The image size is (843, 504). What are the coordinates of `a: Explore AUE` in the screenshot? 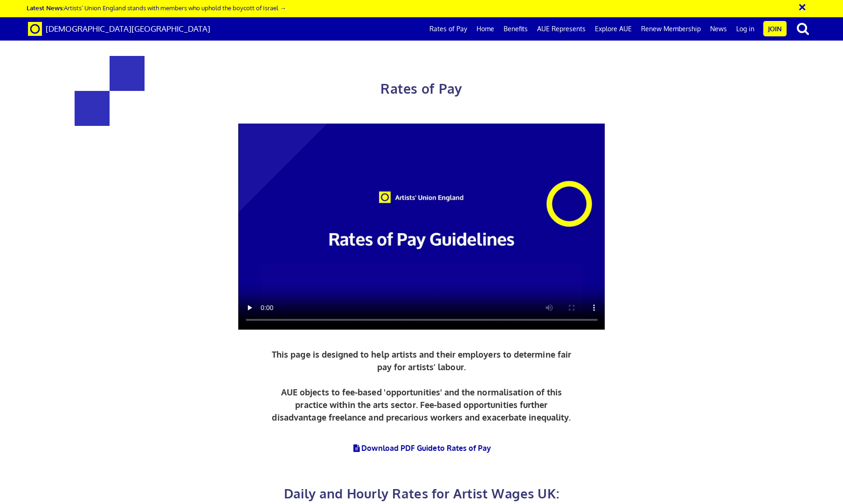 It's located at (613, 29).